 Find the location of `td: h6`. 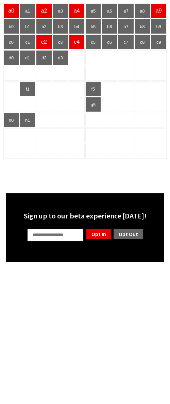

td: h6 is located at coordinates (109, 120).